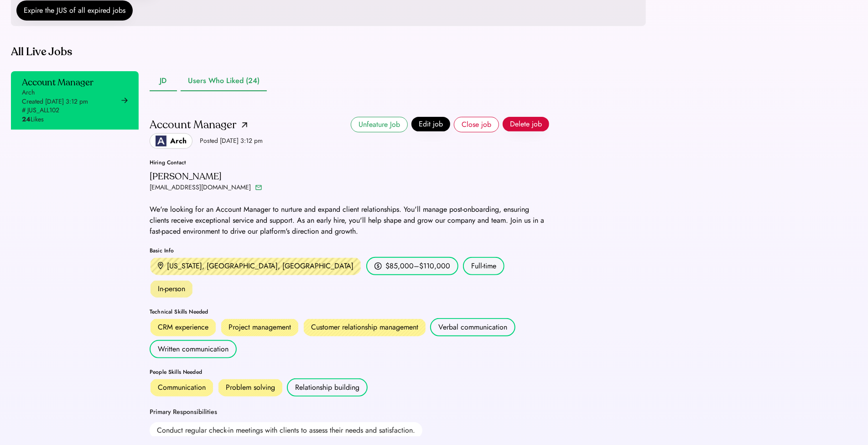 The width and height of the screenshot is (868, 445). Describe the element at coordinates (327, 388) in the screenshot. I see `div: Relationship building` at that location.